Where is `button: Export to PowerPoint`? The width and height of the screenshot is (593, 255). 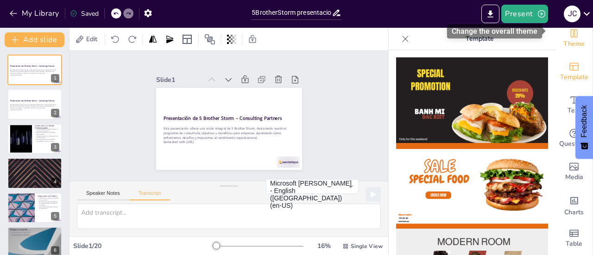
button: Export to PowerPoint is located at coordinates (490, 14).